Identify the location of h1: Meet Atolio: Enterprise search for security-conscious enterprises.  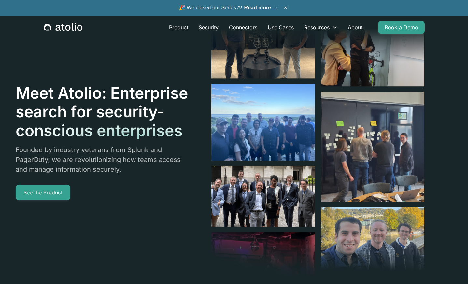
(102, 112).